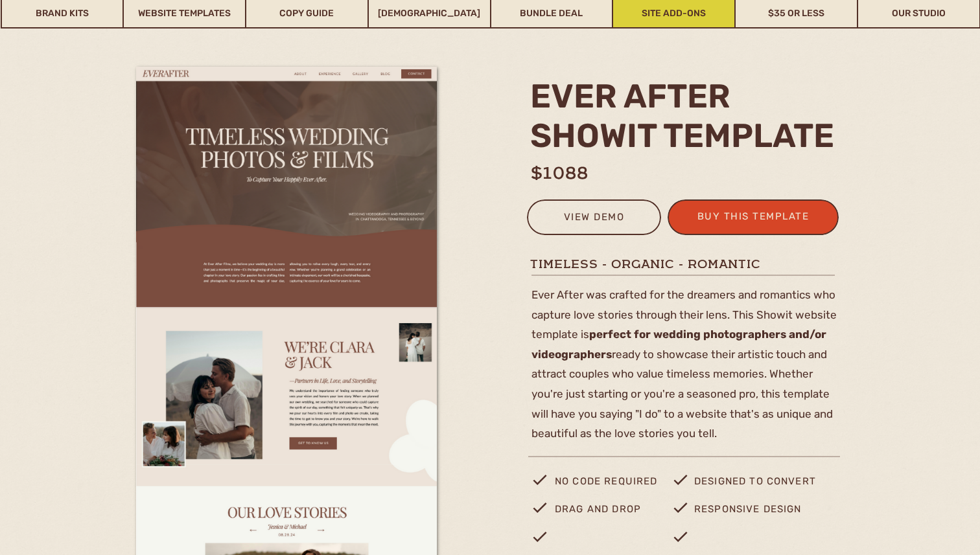 The image size is (980, 555). I want to click on h1: $1088, so click(584, 169).